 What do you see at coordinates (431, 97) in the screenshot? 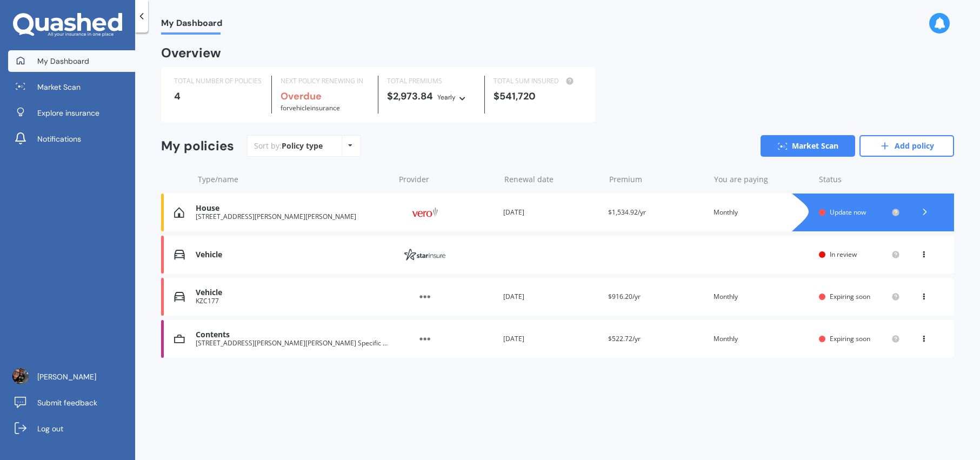
I see `div: $2,973.84` at bounding box center [431, 97].